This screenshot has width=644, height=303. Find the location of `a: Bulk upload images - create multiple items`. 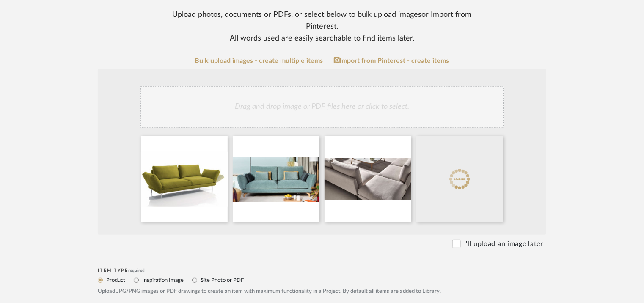

a: Bulk upload images - create multiple items is located at coordinates (259, 61).